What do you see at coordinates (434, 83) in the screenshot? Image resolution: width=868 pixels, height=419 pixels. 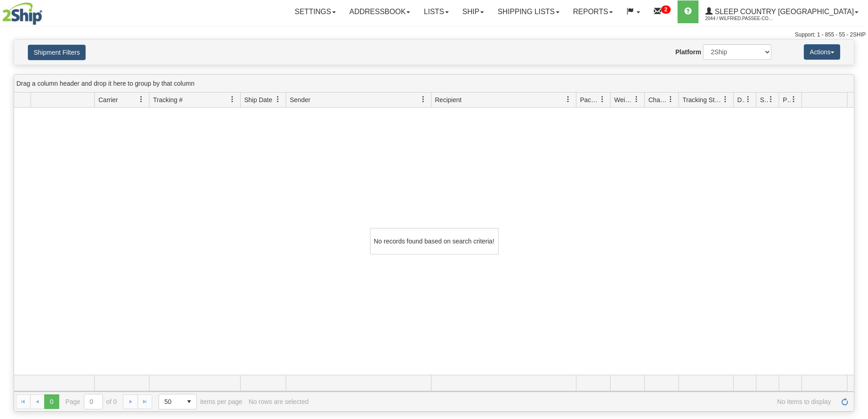 I see `div: grid grouping header` at bounding box center [434, 83].